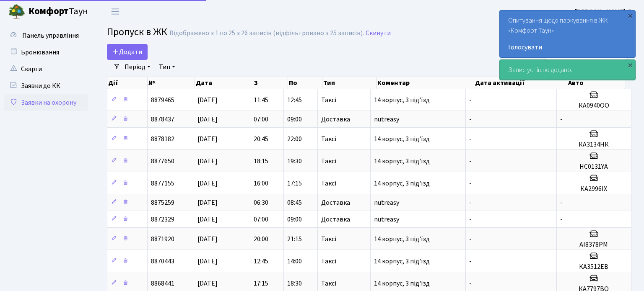 This screenshot has height=291, width=644. Describe the element at coordinates (567, 47) in the screenshot. I see `a: Голосувати` at that location.